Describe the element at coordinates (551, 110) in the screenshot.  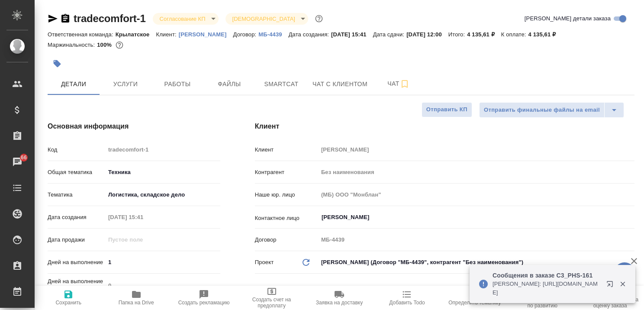
I see `div: split button` at that location.